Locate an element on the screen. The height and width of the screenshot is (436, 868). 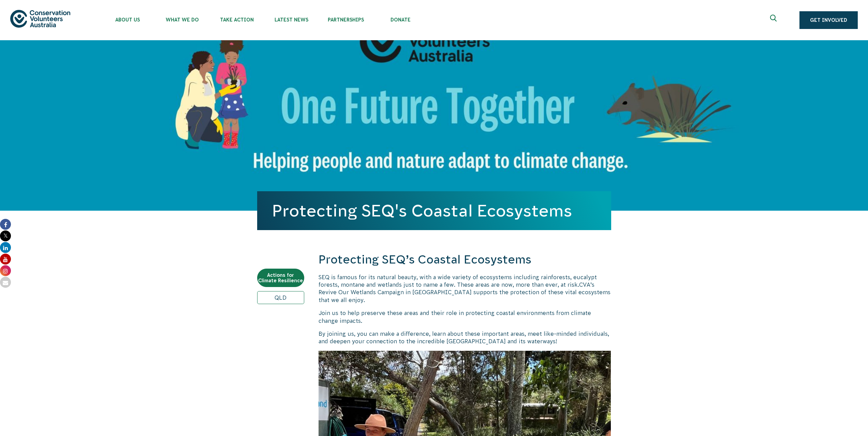
span: Take Action is located at coordinates (237, 19).